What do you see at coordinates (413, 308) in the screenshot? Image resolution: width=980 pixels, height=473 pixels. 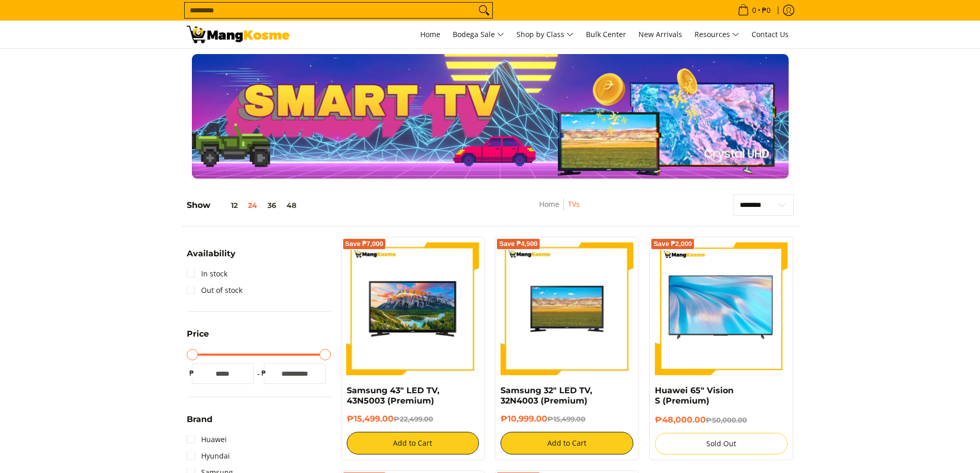 I see `img: samsung-43-inch-led-tv-full-view- mang-kosme` at bounding box center [413, 308].